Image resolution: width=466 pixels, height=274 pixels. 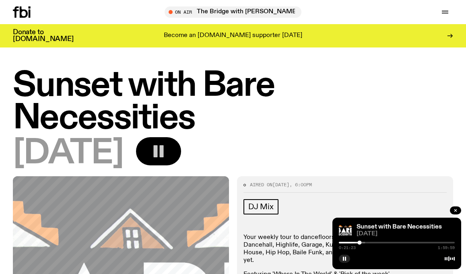 What do you see at coordinates (235, 12) in the screenshot?
I see `span: Tune in live` at bounding box center [235, 12].